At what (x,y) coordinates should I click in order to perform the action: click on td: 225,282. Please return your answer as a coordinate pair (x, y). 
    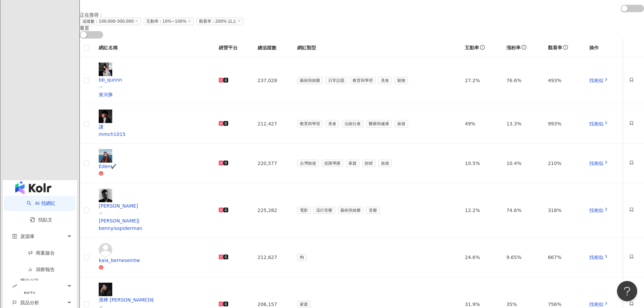
    Looking at the image, I should click on (272, 210).